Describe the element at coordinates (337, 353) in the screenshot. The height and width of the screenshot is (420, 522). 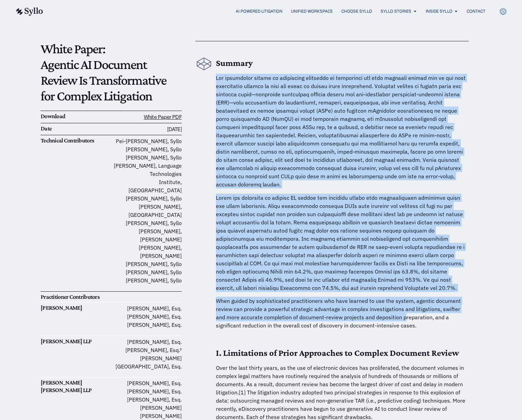
I see `strong: I. Limitations of Prior Approaches to Complex Document Review` at that location.